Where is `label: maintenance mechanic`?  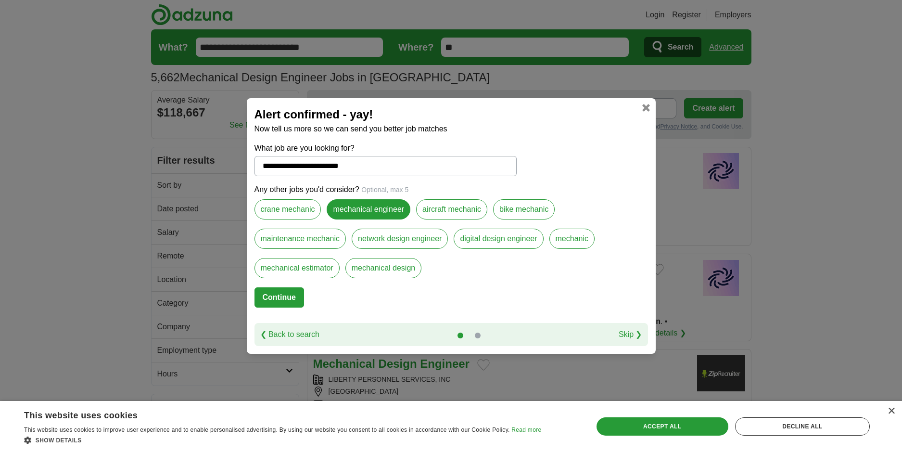
label: maintenance mechanic is located at coordinates (300, 239).